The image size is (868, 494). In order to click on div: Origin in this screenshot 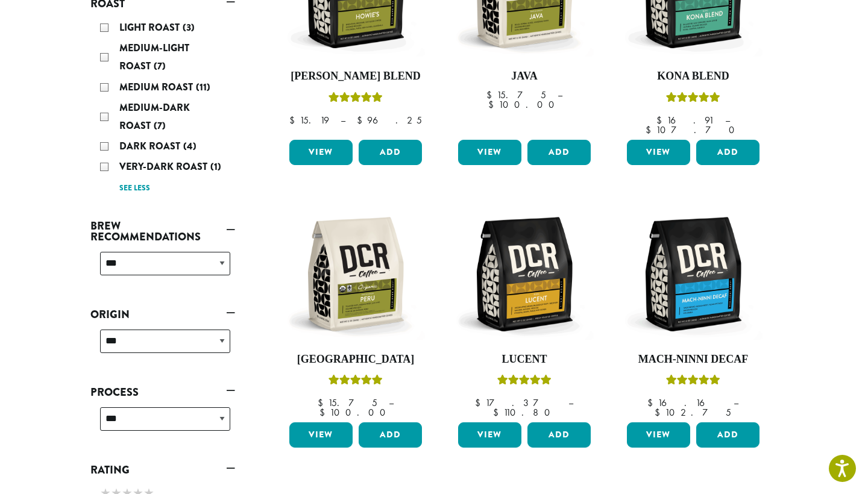, I will do `click(163, 346)`.